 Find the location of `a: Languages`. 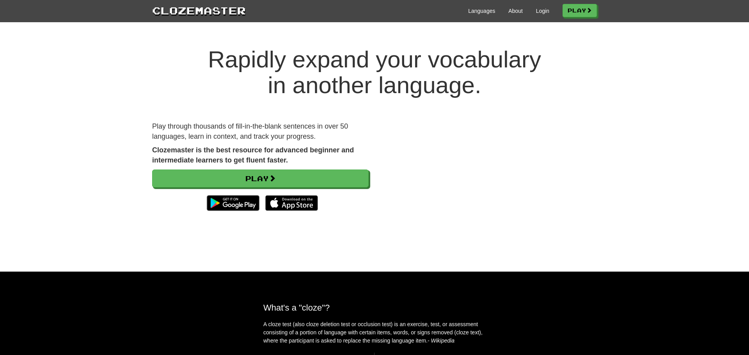

a: Languages is located at coordinates (481, 11).